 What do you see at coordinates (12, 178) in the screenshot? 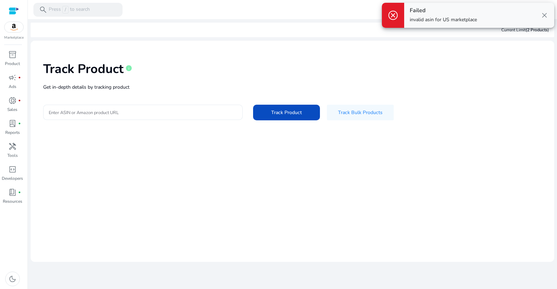
I see `p: Developers` at bounding box center [12, 178].